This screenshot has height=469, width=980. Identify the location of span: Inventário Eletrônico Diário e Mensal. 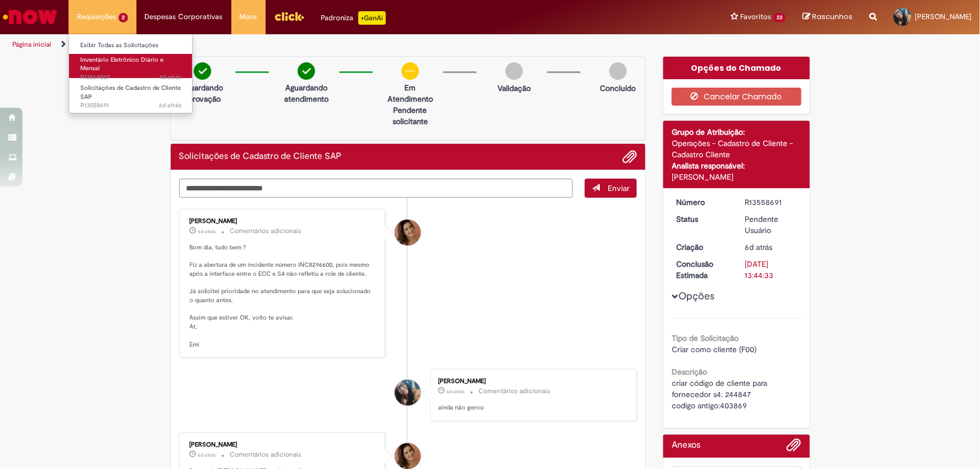
(122, 64).